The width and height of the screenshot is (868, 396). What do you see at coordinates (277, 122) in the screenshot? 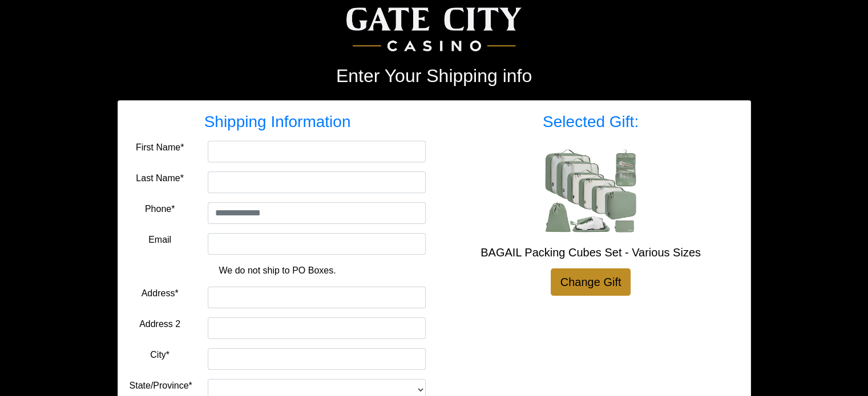
I see `h3: Shipping Information` at bounding box center [277, 122].